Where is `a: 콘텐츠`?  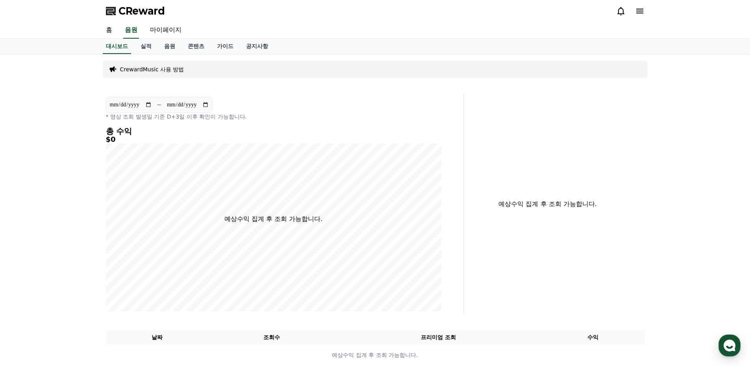 a: 콘텐츠 is located at coordinates (196, 46).